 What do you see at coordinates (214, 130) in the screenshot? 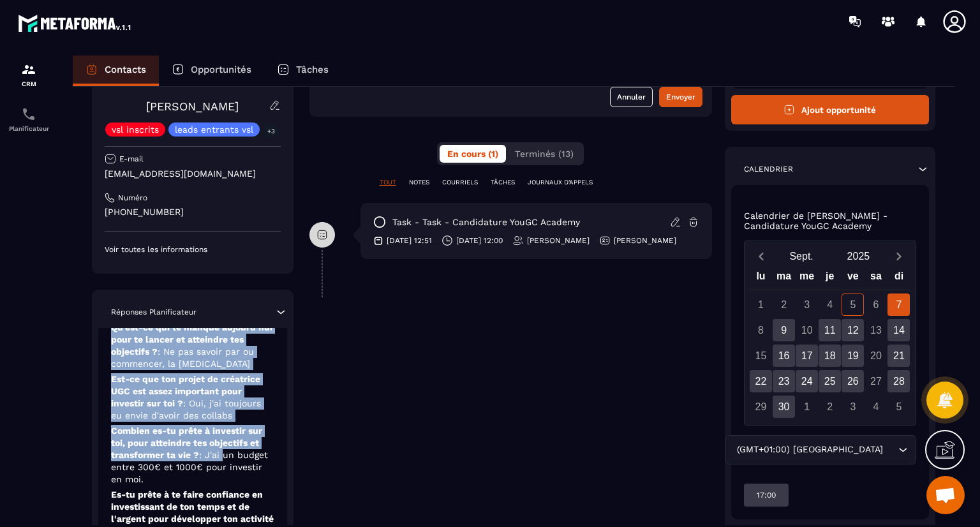
I see `p: leads entrants vsl` at bounding box center [214, 130].